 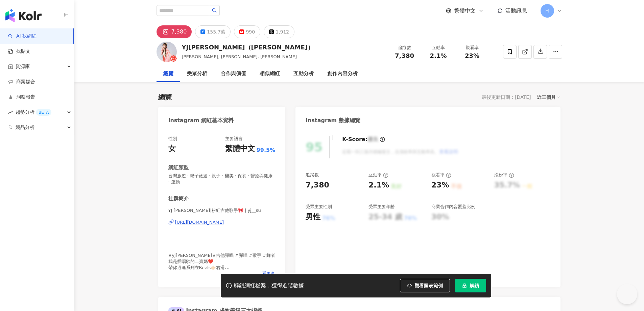 I want to click on div: 主要語言, so click(x=234, y=139).